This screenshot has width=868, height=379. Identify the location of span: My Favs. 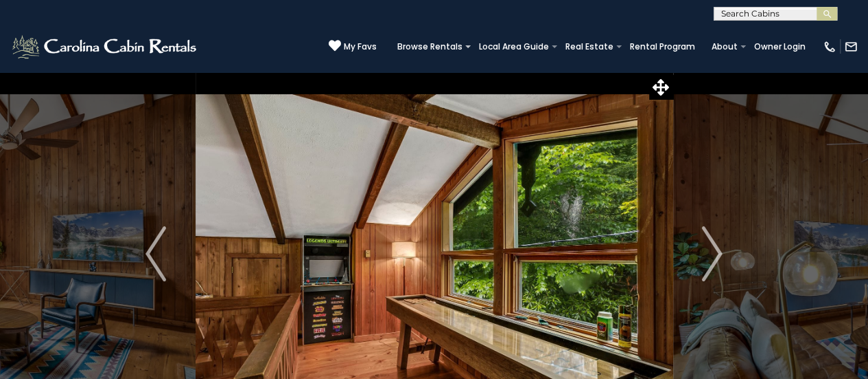
(360, 47).